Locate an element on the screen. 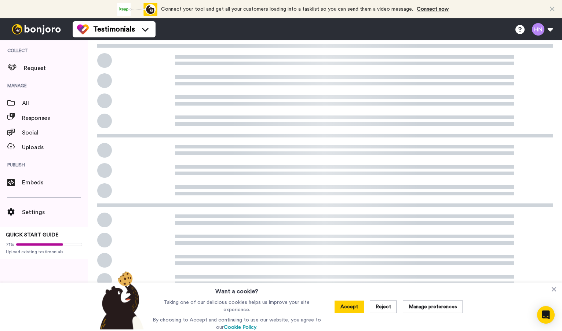 This screenshot has width=562, height=331. button: Reject is located at coordinates (383, 307).